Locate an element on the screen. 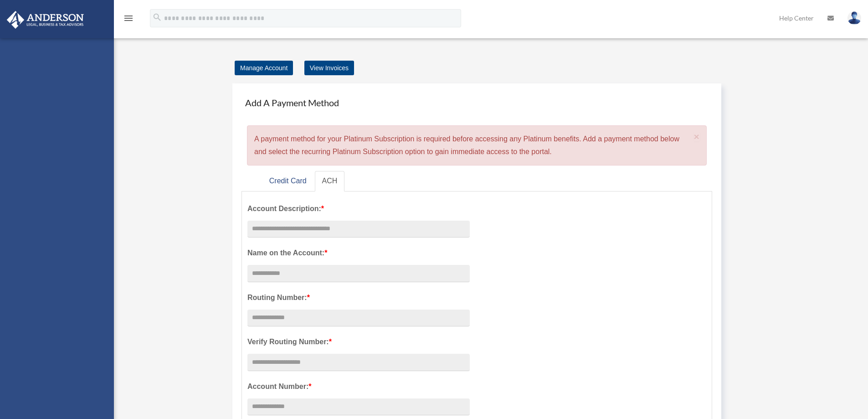  button: Close is located at coordinates (697, 136).